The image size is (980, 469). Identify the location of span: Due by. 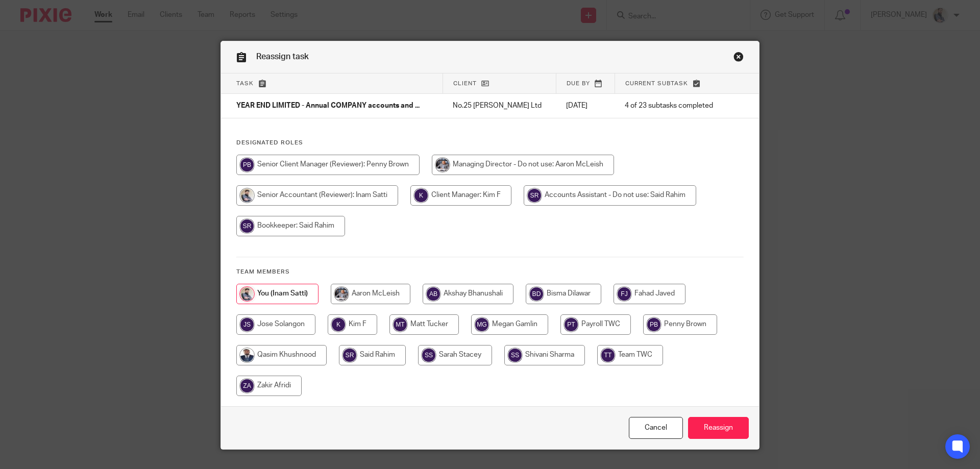
(578, 83).